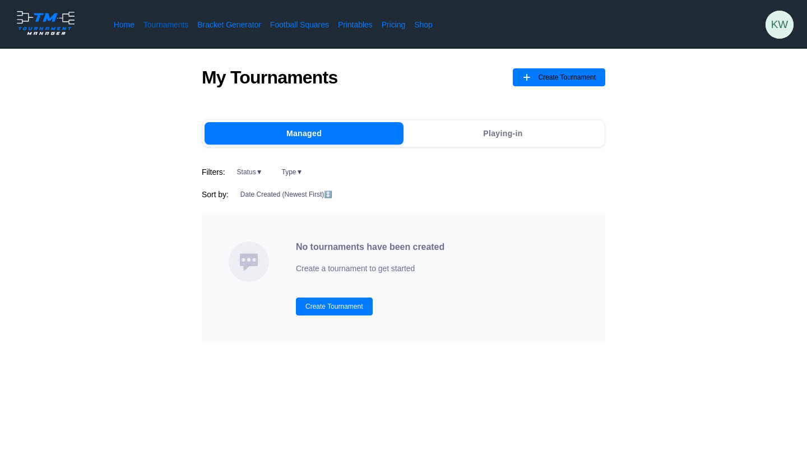  I want to click on button: Playing-in, so click(503, 133).